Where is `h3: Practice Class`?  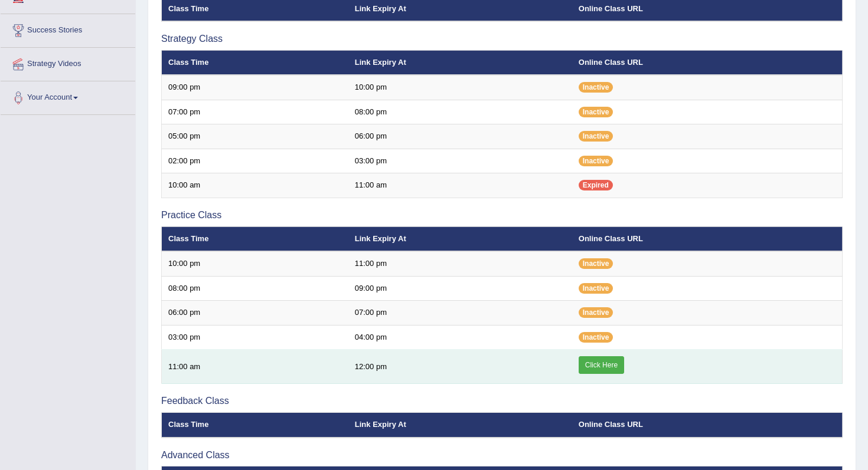 h3: Practice Class is located at coordinates (502, 215).